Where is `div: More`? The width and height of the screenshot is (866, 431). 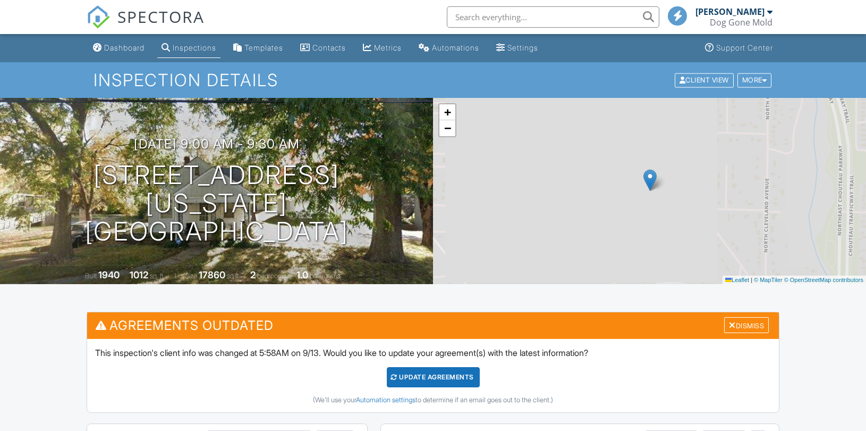
div: More is located at coordinates (755, 80).